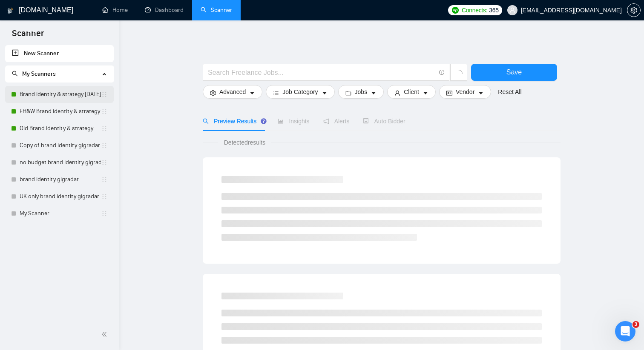  What do you see at coordinates (514, 72) in the screenshot?
I see `span: Save` at bounding box center [514, 72].